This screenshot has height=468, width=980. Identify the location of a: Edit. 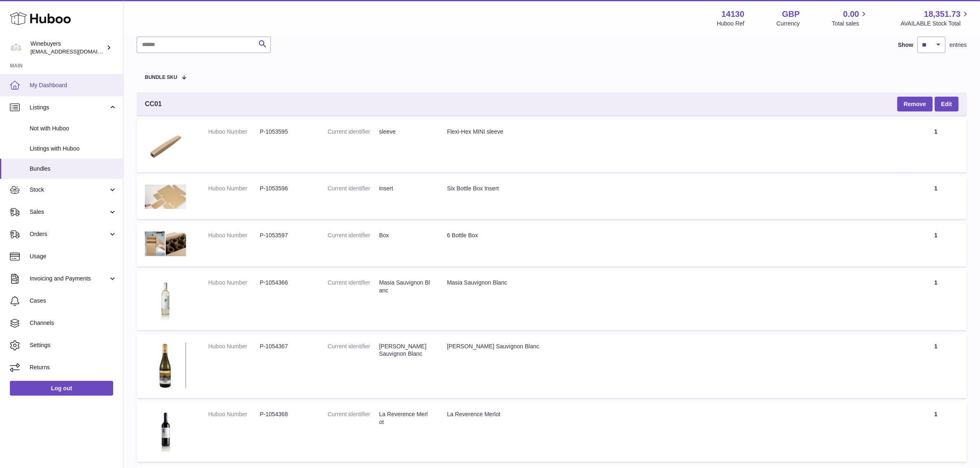
(946, 105).